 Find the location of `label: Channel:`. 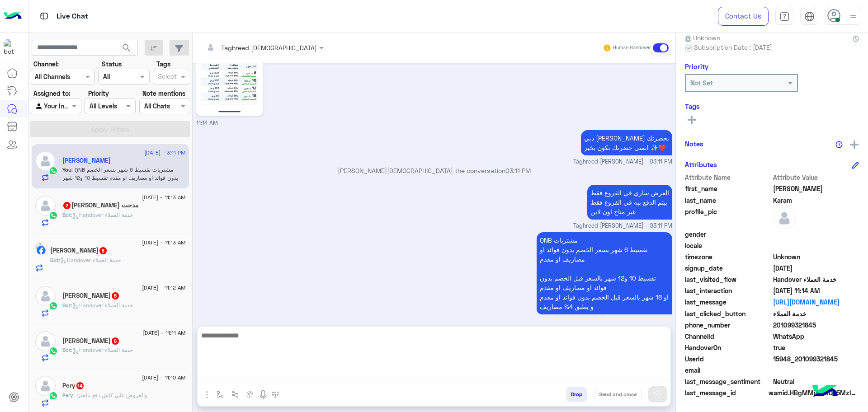

label: Channel: is located at coordinates (46, 64).